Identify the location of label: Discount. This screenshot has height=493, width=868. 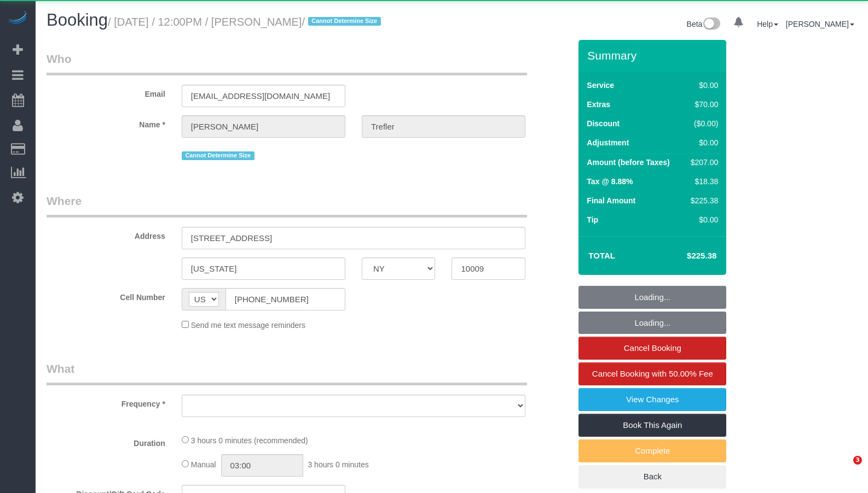
(603, 123).